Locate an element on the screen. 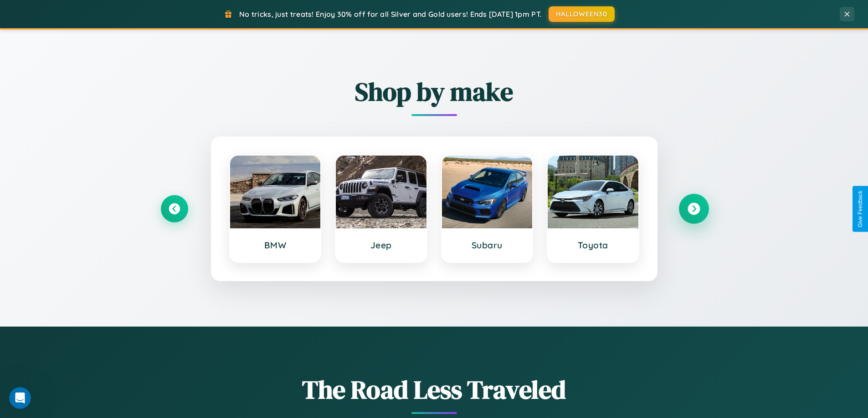  h3: Subaru is located at coordinates (487, 245).